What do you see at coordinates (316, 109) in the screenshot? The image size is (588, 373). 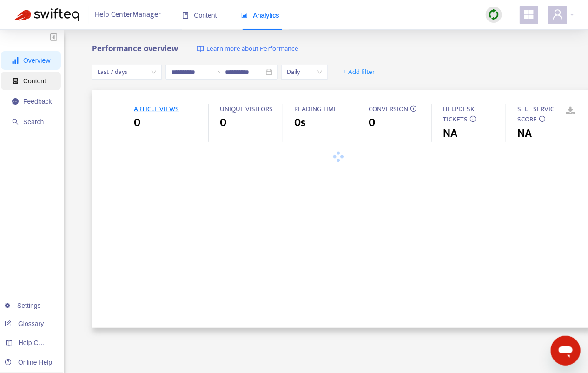 I see `span: READING TIME` at bounding box center [316, 109].